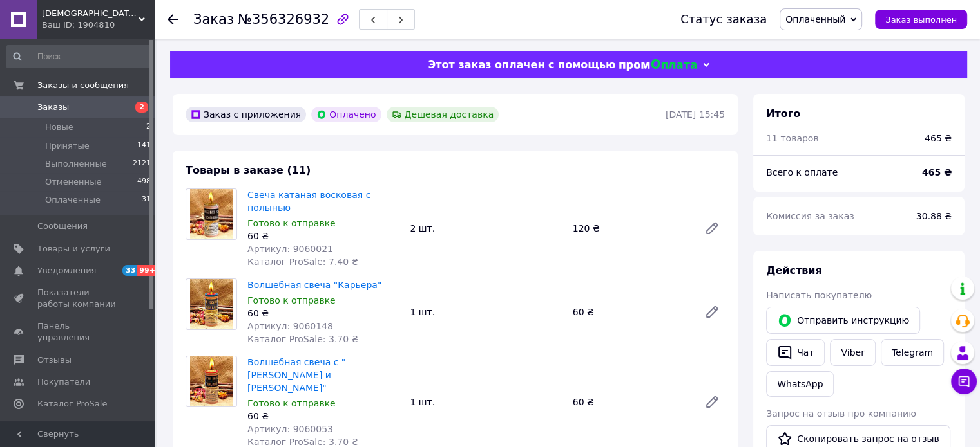 This screenshot has width=980, height=447. What do you see at coordinates (309, 202) in the screenshot?
I see `a: Свеча катаная восковая с полынью` at bounding box center [309, 202].